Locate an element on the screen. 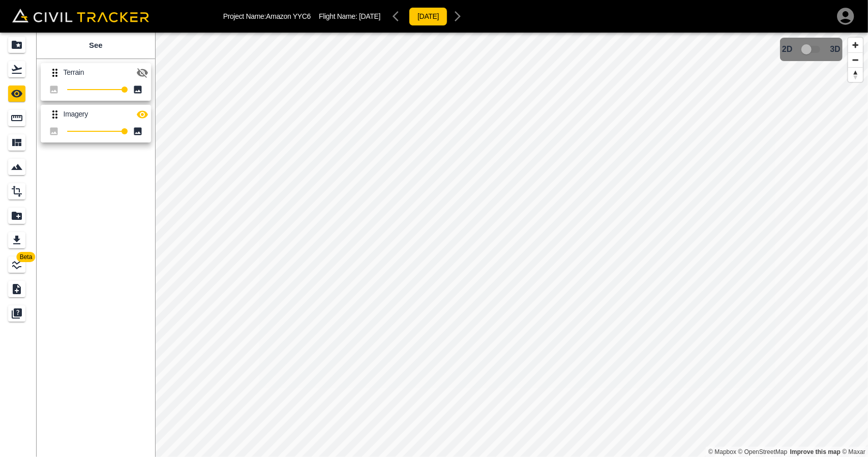  span: 2D is located at coordinates (787, 50).